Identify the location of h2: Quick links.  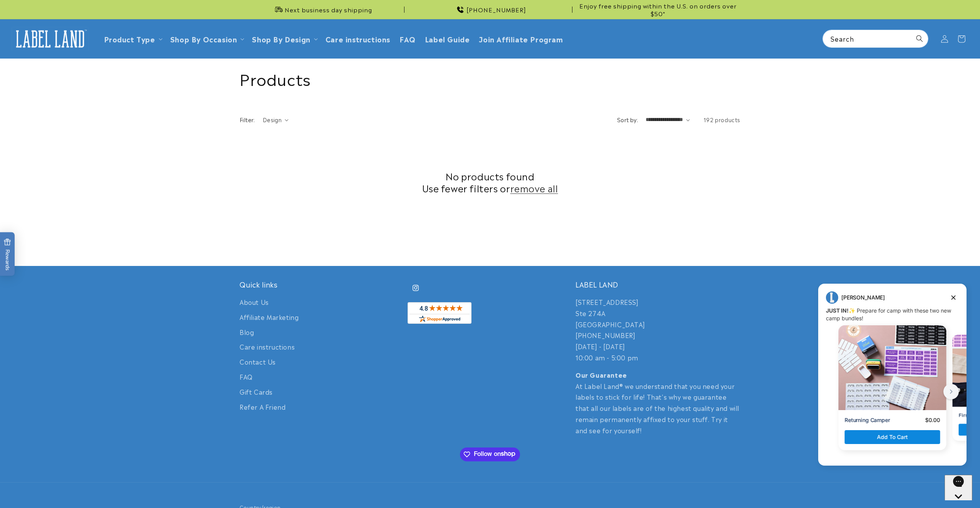
(322, 284).